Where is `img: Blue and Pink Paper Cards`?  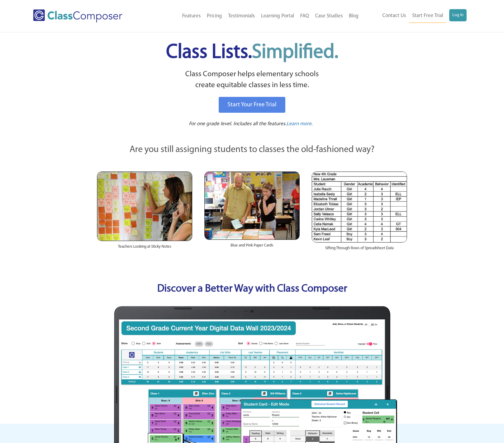 img: Blue and Pink Paper Cards is located at coordinates (252, 205).